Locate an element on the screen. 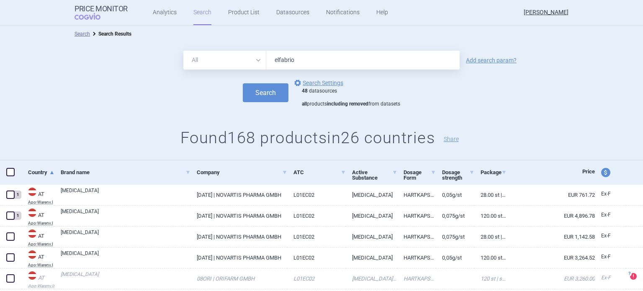 The image size is (643, 291). a: Brand name is located at coordinates (126, 172).